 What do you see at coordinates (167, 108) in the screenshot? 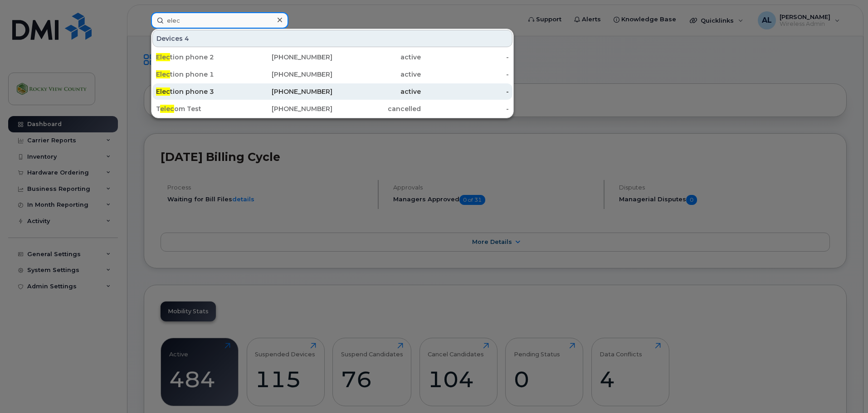
I see `span: elec` at bounding box center [167, 108].